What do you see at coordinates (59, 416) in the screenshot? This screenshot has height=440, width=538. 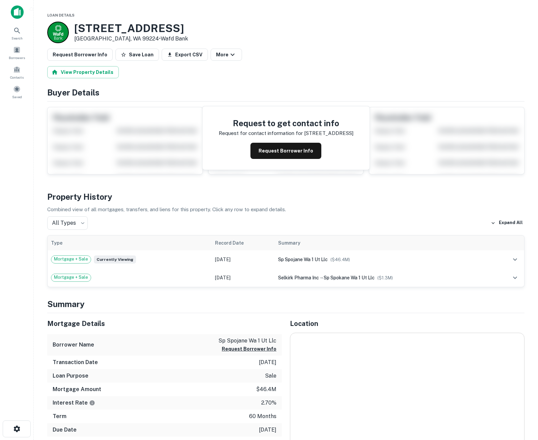 I see `h6: Term` at bounding box center [59, 416].